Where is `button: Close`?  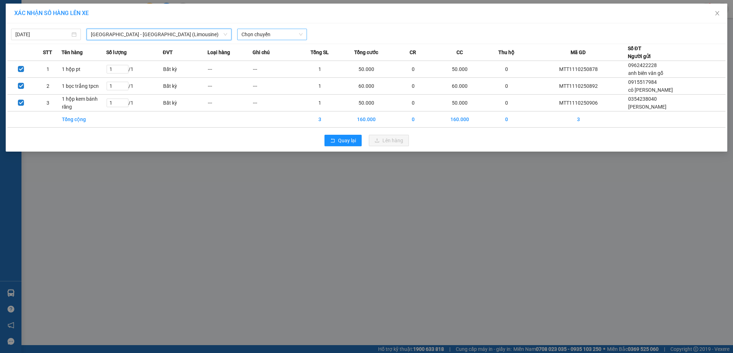 button: Close is located at coordinates (718, 14).